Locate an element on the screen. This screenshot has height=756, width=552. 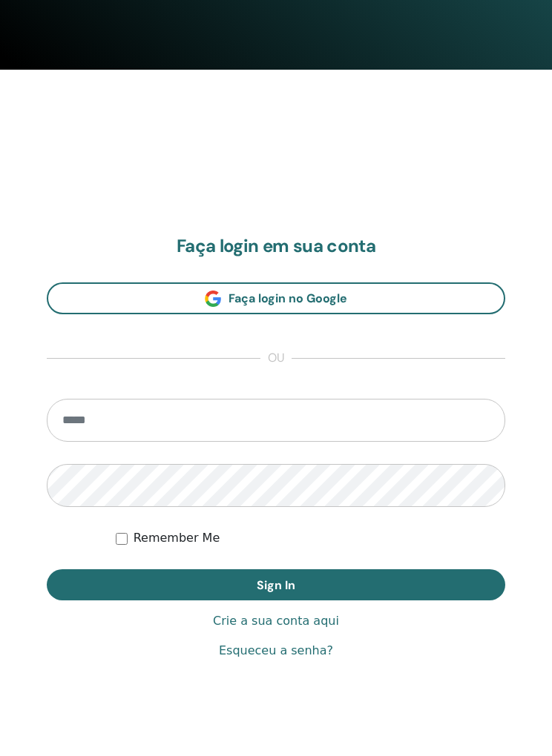
button: Sign In is located at coordinates (276, 586).